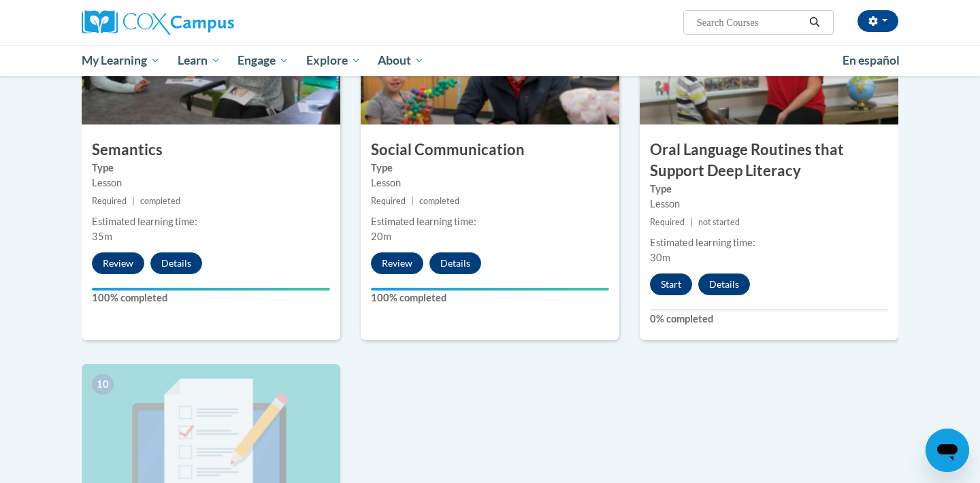 Image resolution: width=980 pixels, height=483 pixels. I want to click on span: 30m, so click(660, 257).